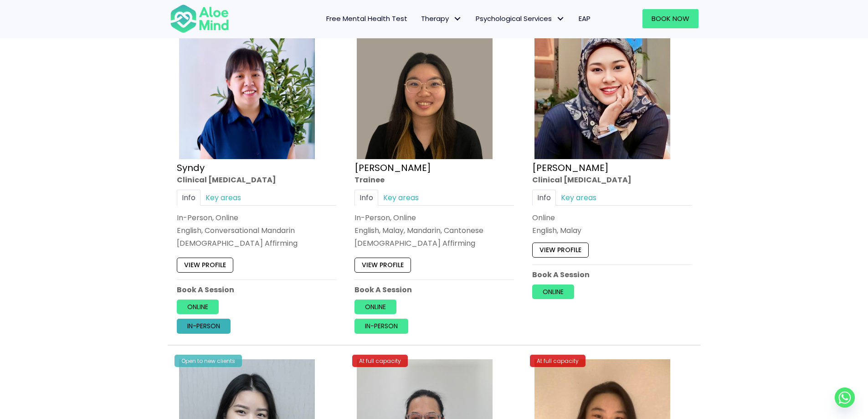  Describe the element at coordinates (441, 18) in the screenshot. I see `span: Therapy` at that location.